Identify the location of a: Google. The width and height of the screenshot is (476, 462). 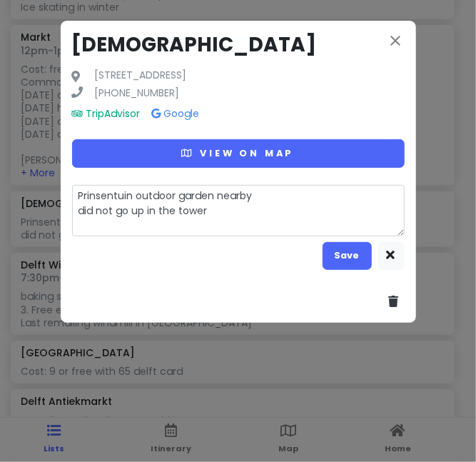
(176, 114).